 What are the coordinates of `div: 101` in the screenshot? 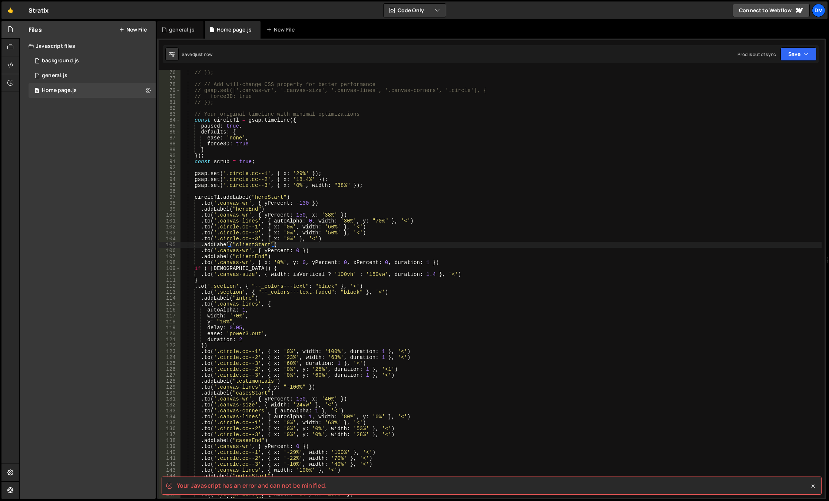 It's located at (169, 221).